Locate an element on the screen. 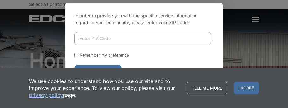 The height and width of the screenshot is (108, 288). p: We use cookies to understand how you use our site and to improve your experience. To view our pol... is located at coordinates (105, 88).